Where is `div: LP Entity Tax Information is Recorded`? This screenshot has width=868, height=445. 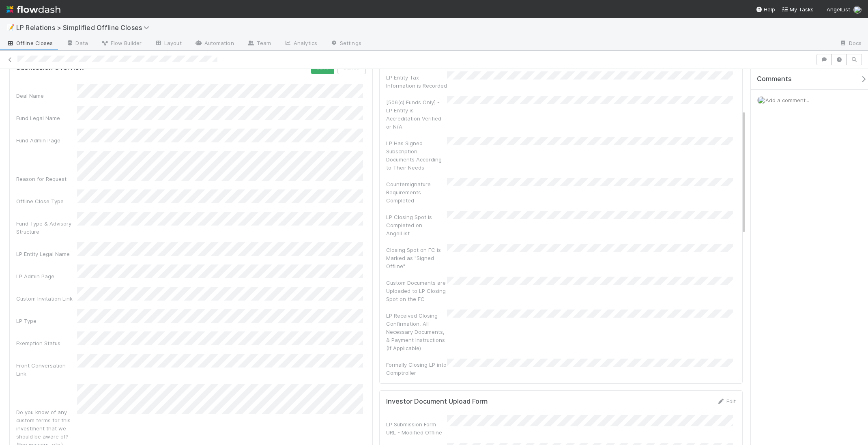
div: LP Entity Tax Information is Recorded is located at coordinates (417, 81).